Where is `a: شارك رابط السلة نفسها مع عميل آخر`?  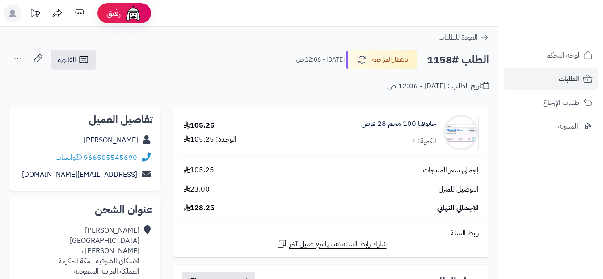
a: شارك رابط السلة نفسها مع عميل آخر is located at coordinates (331, 244).